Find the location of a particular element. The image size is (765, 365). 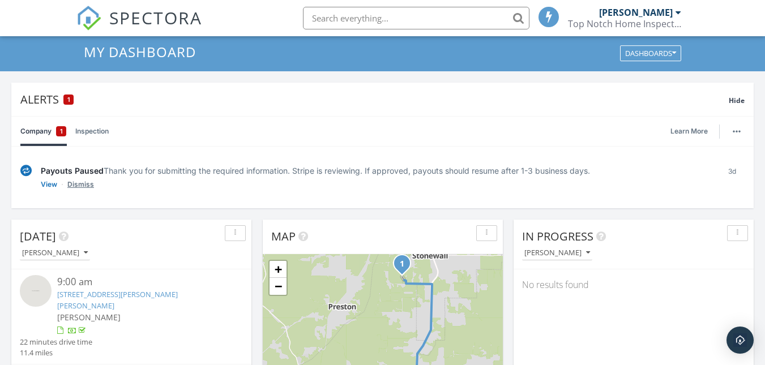

span: Map is located at coordinates (283, 236).